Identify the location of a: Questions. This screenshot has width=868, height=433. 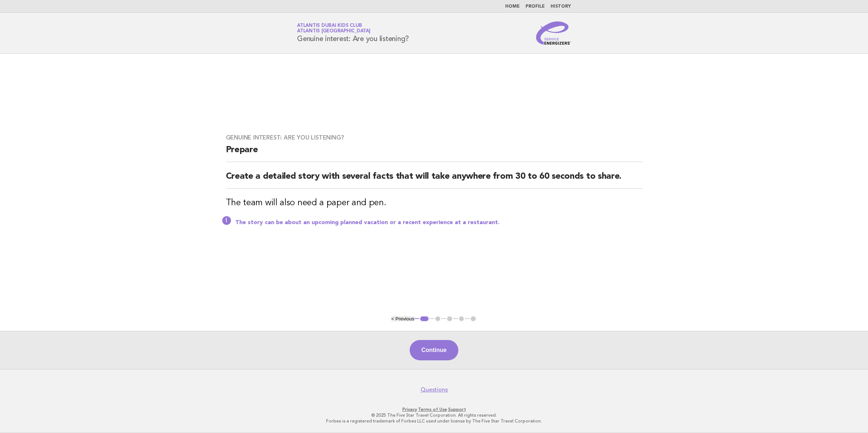
(434, 390).